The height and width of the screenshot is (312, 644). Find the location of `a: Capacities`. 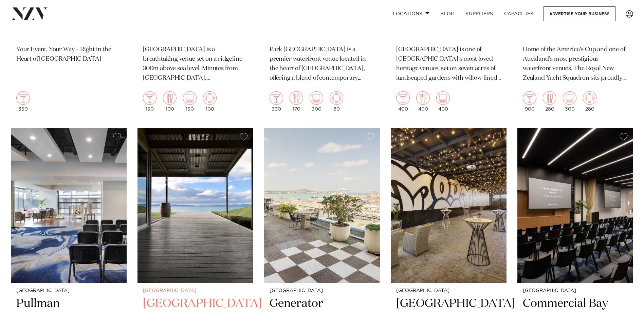

a: Capacities is located at coordinates (518, 13).